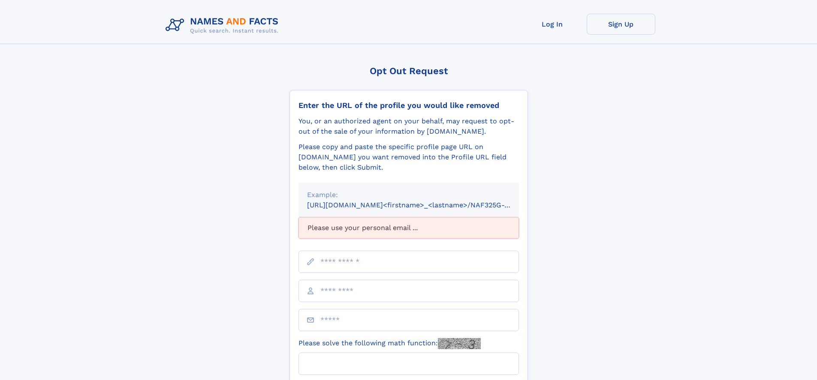  I want to click on div: Enter the URL of the profile you would like removed, so click(408, 105).